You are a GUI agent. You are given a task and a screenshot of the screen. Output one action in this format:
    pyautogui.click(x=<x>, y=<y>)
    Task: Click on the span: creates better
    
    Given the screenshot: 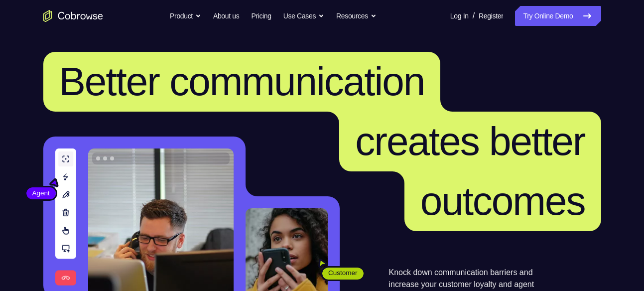 What is the action you would take?
    pyautogui.click(x=470, y=141)
    